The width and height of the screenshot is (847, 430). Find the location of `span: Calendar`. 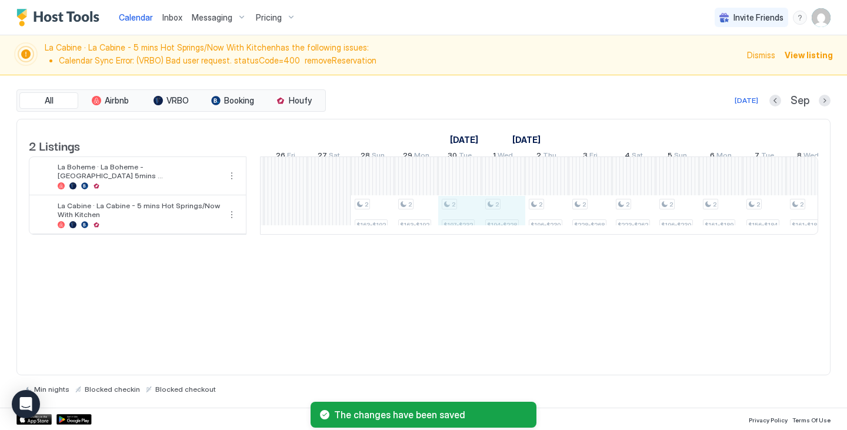

span: Calendar is located at coordinates (136, 17).